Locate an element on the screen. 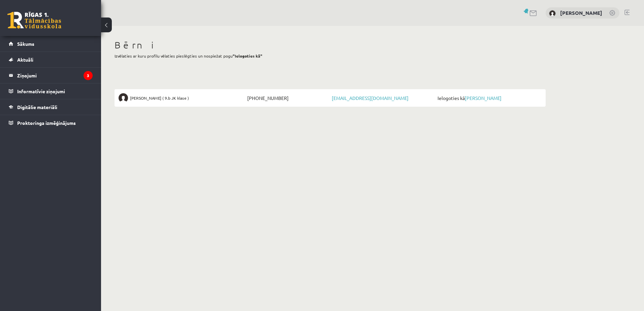  a: Proktoringa izmēģinājums is located at coordinates (51, 123).